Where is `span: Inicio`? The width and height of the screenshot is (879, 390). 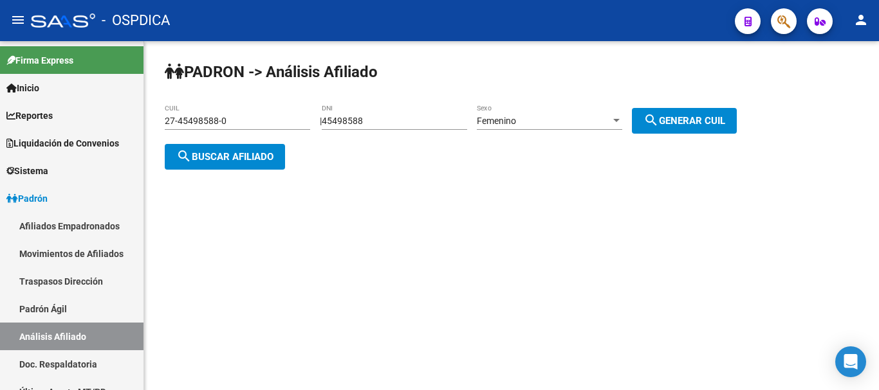
span: Inicio is located at coordinates (23, 88).